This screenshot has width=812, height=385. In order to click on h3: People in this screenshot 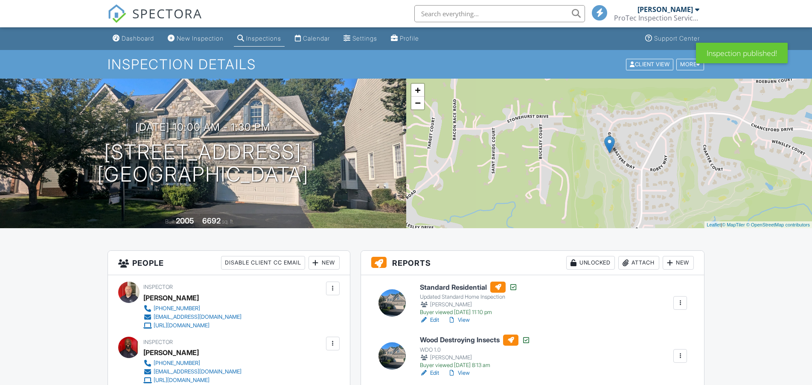, I will do `click(229, 262)`.